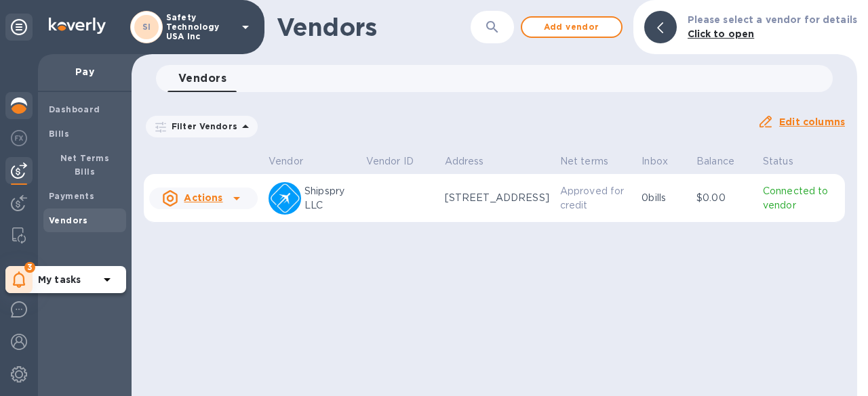  Describe the element at coordinates (85, 72) in the screenshot. I see `p: Pay` at that location.